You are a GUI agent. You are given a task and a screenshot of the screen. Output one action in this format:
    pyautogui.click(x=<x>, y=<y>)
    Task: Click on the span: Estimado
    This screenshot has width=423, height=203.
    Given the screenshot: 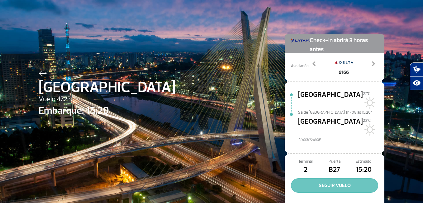 What is the action you would take?
    pyautogui.click(x=364, y=161)
    